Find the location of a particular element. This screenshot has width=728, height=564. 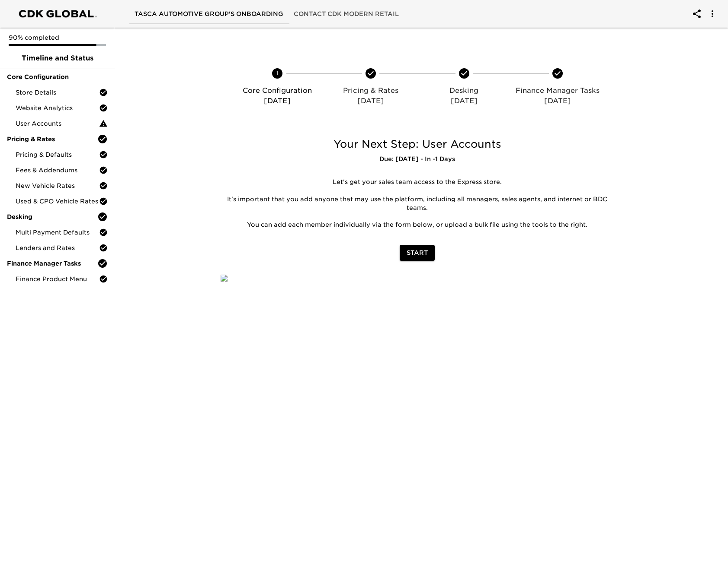

span: Store Details is located at coordinates (57, 93).